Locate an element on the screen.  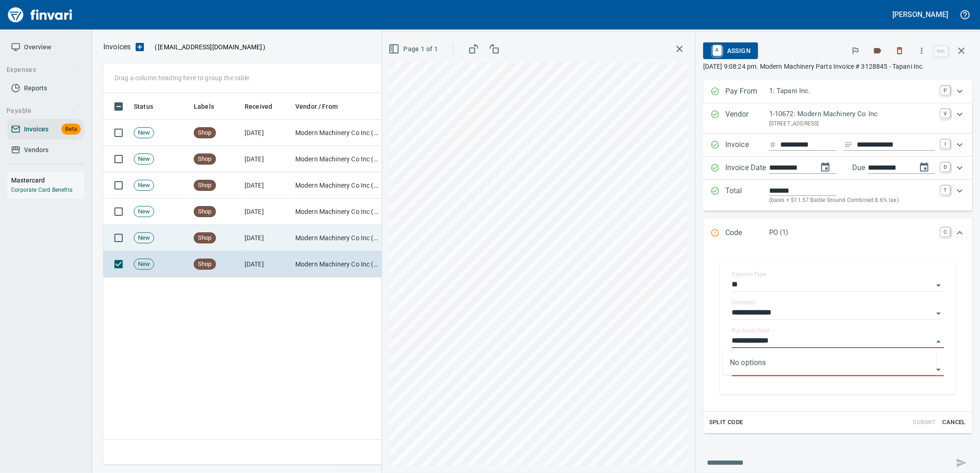
p: Invoices is located at coordinates (116, 47).